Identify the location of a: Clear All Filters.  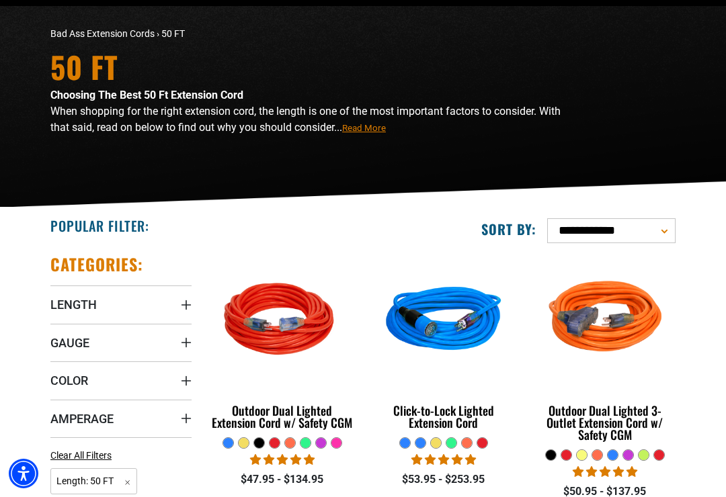
(83, 456).